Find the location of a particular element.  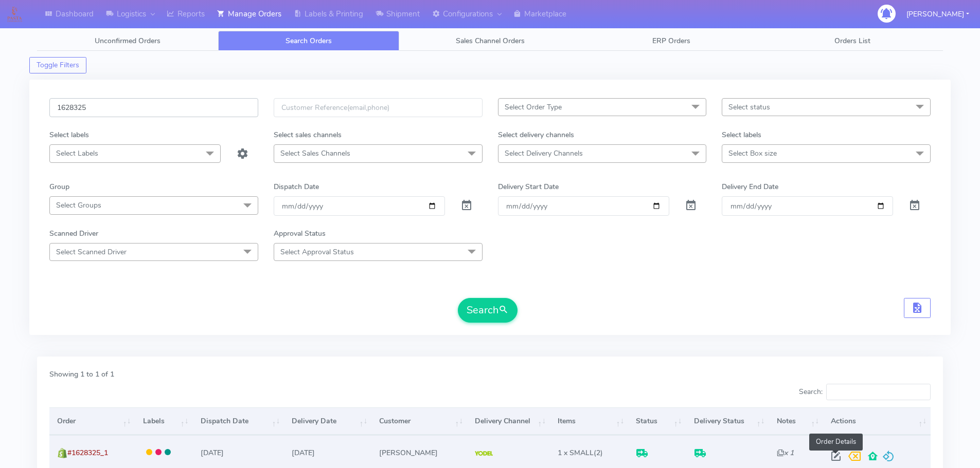

label: Delivery End Date is located at coordinates (750, 187).